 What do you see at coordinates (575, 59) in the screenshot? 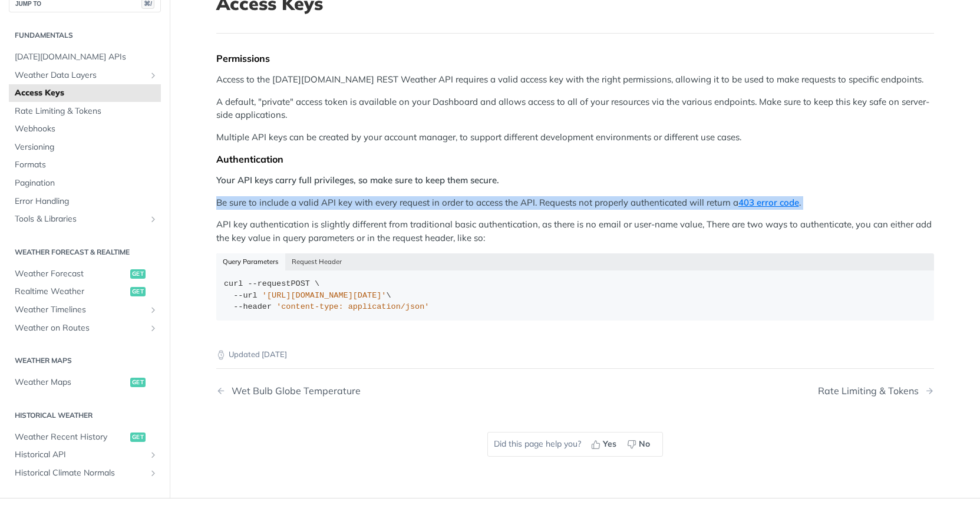
I see `div: Permissions` at bounding box center [575, 59].